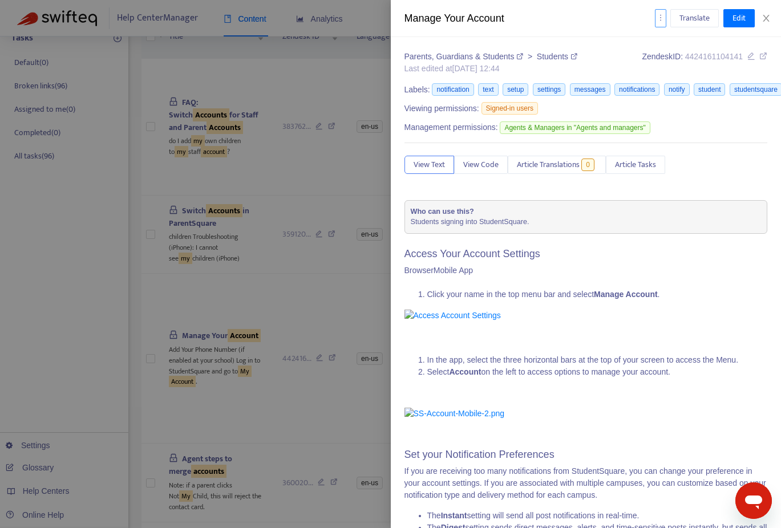 Image resolution: width=781 pixels, height=528 pixels. What do you see at coordinates (548, 165) in the screenshot?
I see `span: Article Translations` at bounding box center [548, 165].